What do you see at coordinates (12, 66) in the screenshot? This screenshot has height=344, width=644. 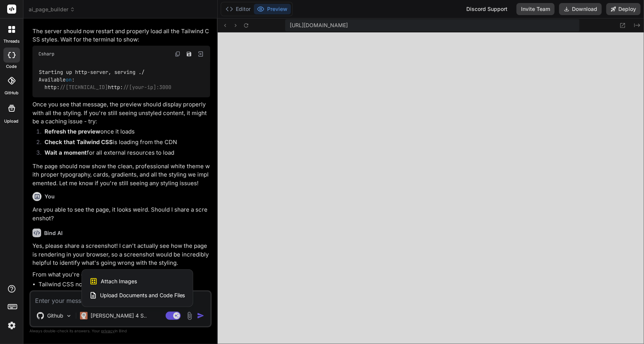 I see `label: code` at bounding box center [12, 66].